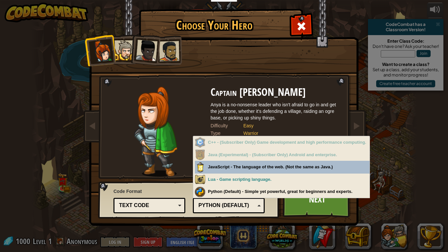 This screenshot has width=448, height=252. What do you see at coordinates (100, 50) in the screenshot?
I see `li: Captain Anya Weston` at bounding box center [100, 50].